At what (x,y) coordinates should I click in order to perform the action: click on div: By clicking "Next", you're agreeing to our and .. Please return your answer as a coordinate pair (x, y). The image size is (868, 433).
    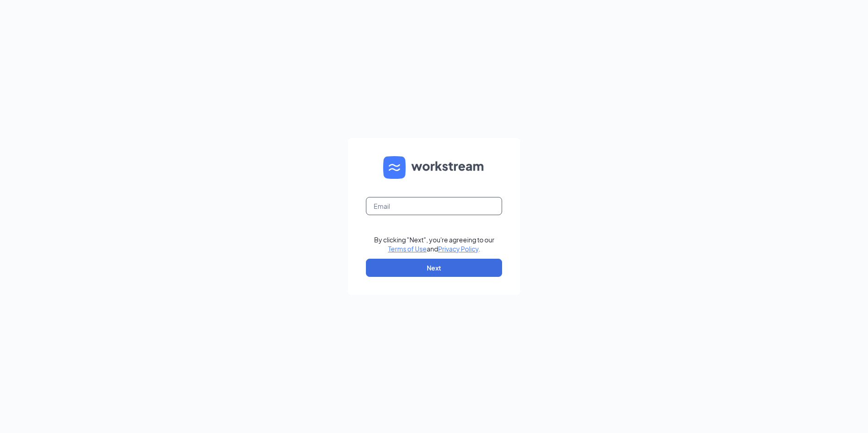
    Looking at the image, I should click on (434, 244).